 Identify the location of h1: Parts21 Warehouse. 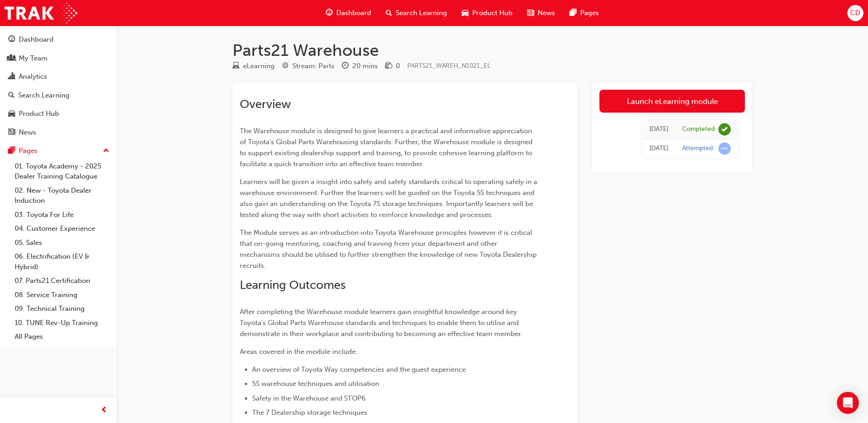
(492, 50).